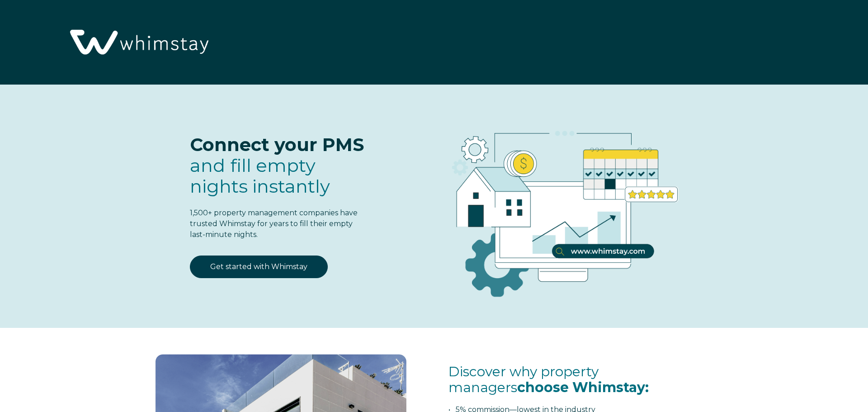  What do you see at coordinates (138, 43) in the screenshot?
I see `img: Whimstay Logo-02 1` at bounding box center [138, 43].